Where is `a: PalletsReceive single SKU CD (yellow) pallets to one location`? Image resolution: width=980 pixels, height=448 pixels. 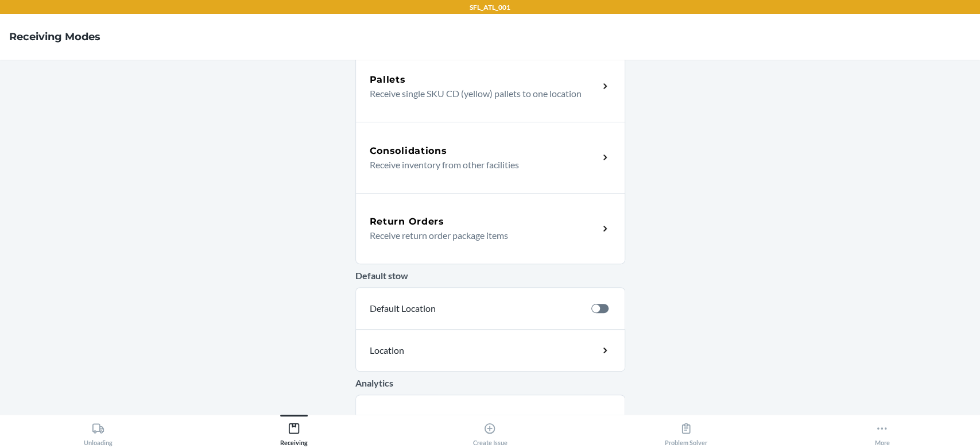
a: PalletsReceive single SKU CD (yellow) pallets to one location is located at coordinates (491, 86).